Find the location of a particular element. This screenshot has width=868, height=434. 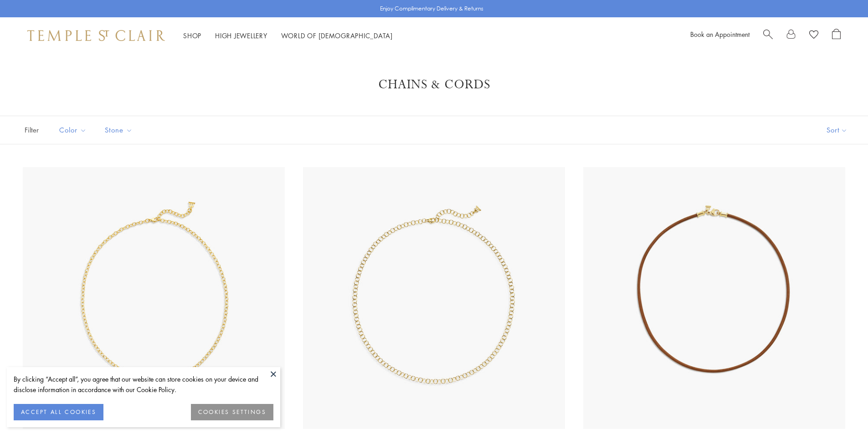

h1: Chains & Cords is located at coordinates (434, 85).